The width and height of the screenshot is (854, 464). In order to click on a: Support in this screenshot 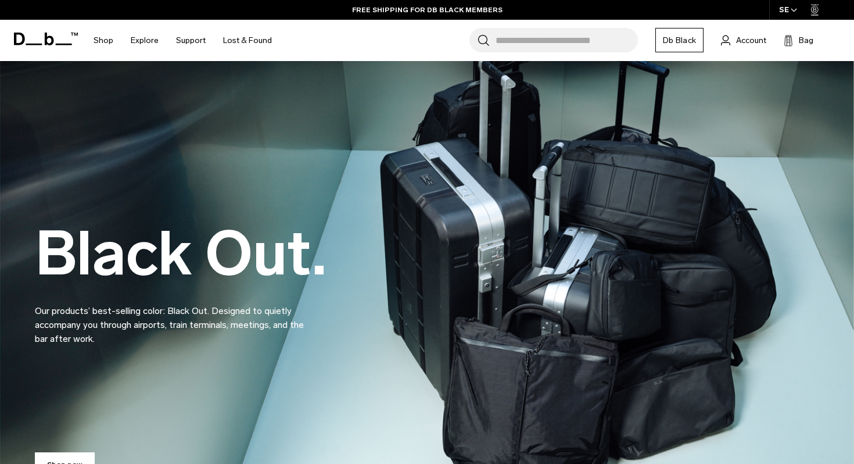, I will do `click(191, 40)`.